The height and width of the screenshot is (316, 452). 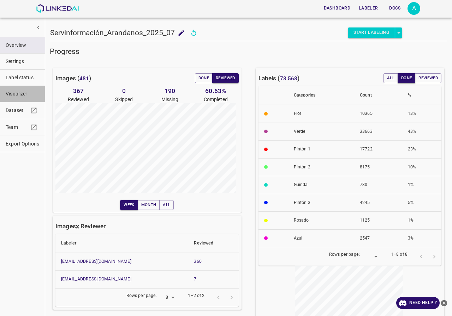 I want to click on span: Export Options, so click(x=22, y=144).